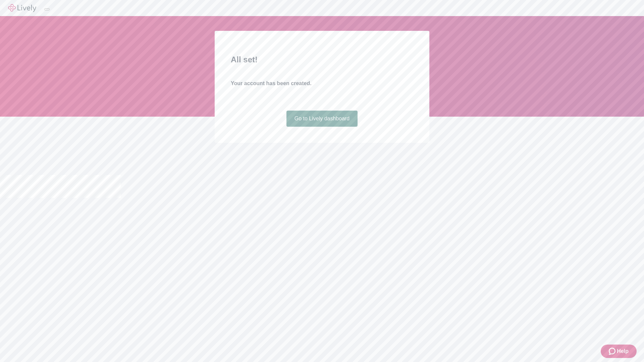 The width and height of the screenshot is (644, 362). What do you see at coordinates (322, 119) in the screenshot?
I see `a: Go to Lively dashboard` at bounding box center [322, 119].